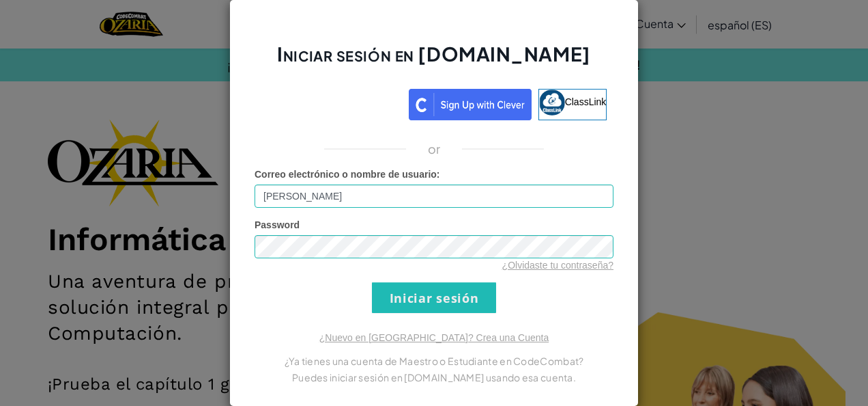  What do you see at coordinates (434, 149) in the screenshot?
I see `p: or` at bounding box center [434, 149].